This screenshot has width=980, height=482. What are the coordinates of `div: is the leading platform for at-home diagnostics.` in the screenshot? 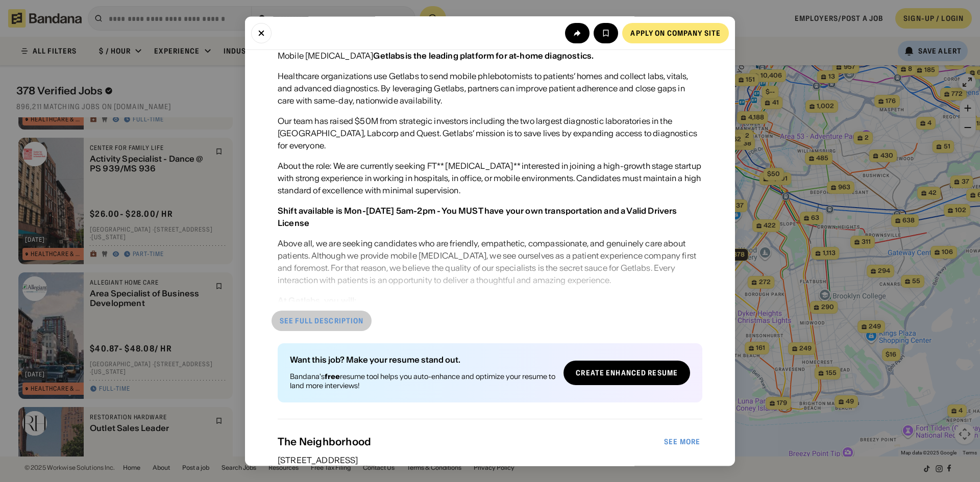 It's located at (483, 56).